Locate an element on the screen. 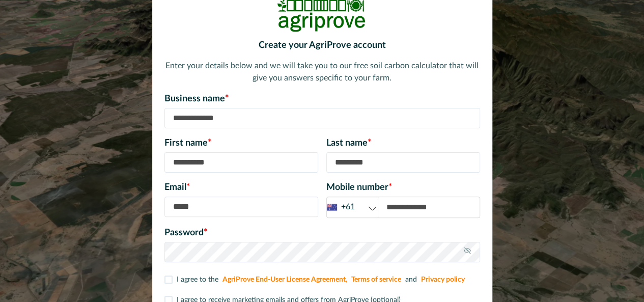 This screenshot has height=302, width=644. p: Email is located at coordinates (242, 188).